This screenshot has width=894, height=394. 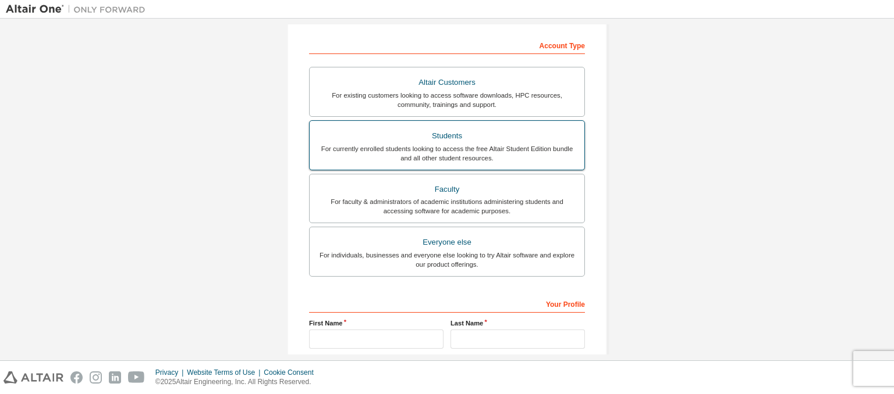 I want to click on div: Cookie Consent, so click(x=291, y=373).